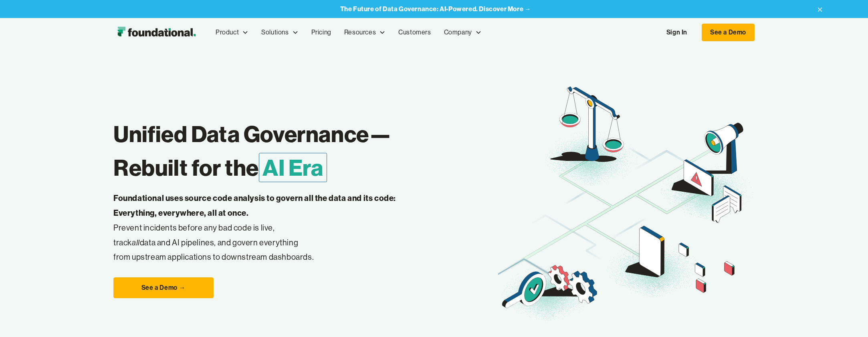 The image size is (868, 337). Describe the element at coordinates (136, 242) in the screenshot. I see `em: all` at that location.